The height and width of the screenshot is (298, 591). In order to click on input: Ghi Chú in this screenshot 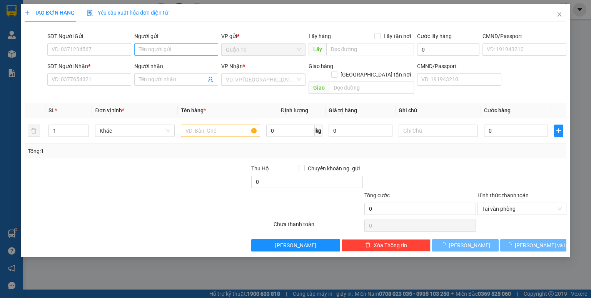, I will do `click(438, 131)`.